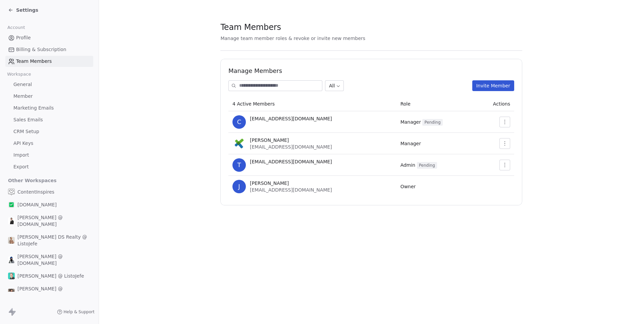  Describe the element at coordinates (22, 84) in the screenshot. I see `span: General` at that location.